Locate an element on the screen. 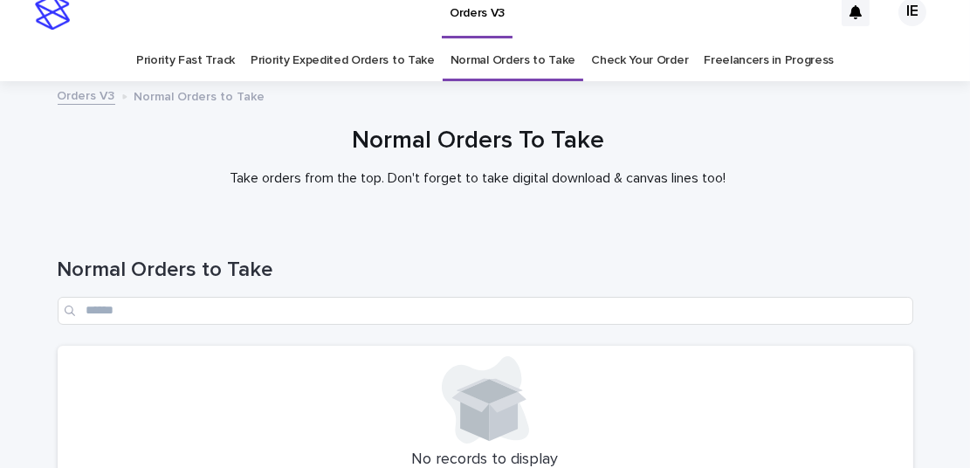 The height and width of the screenshot is (468, 970). input: Search is located at coordinates (485, 311).